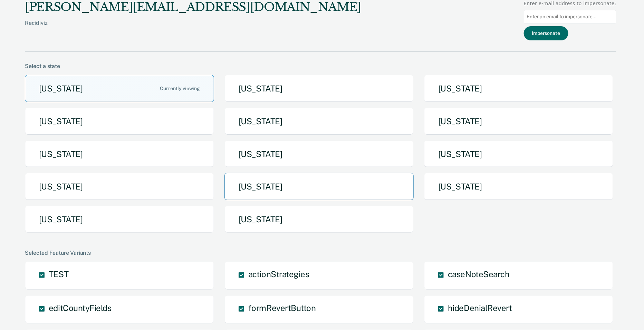  I want to click on span: editCountyFields, so click(80, 308).